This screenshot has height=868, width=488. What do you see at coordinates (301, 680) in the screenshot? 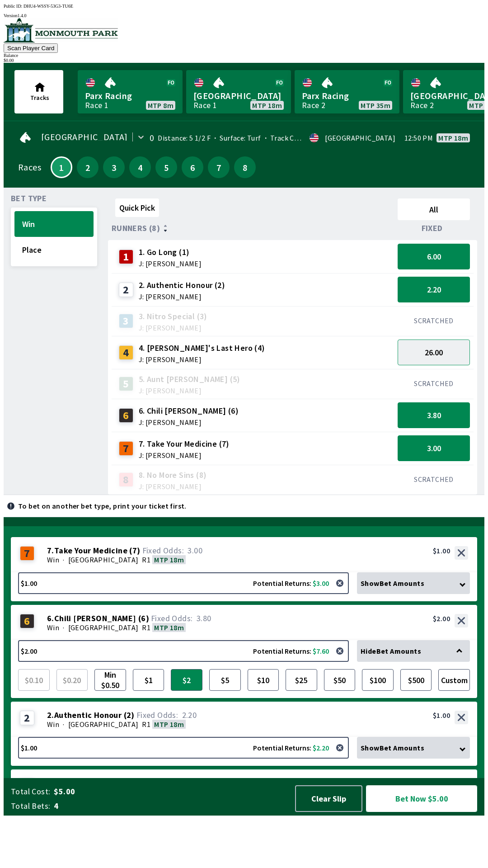
I see `button: $25` at bounding box center [301, 680].